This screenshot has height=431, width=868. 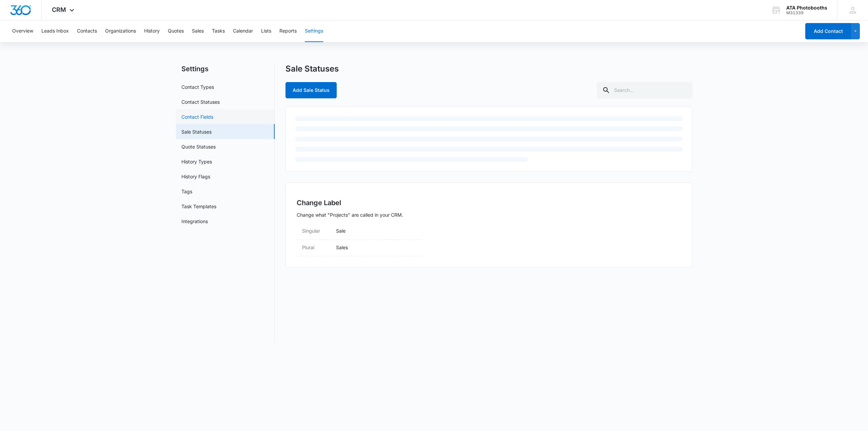 I want to click on button: Add Sale Status, so click(x=311, y=90).